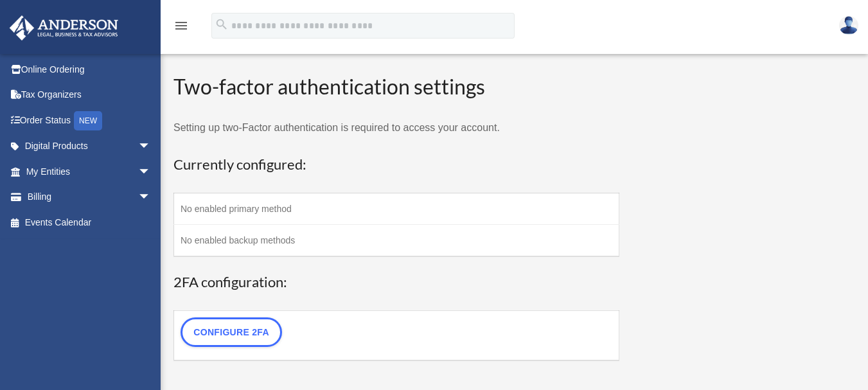 The image size is (868, 390). I want to click on h2: Two-factor authentication settings, so click(396, 87).